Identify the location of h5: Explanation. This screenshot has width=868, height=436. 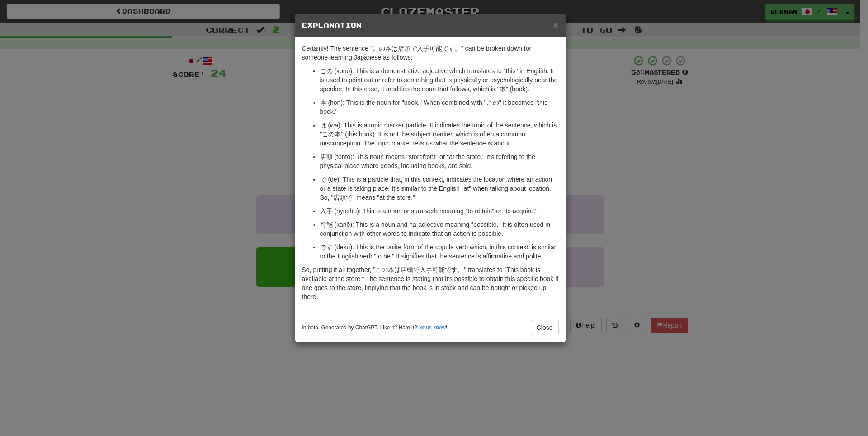
(431, 25).